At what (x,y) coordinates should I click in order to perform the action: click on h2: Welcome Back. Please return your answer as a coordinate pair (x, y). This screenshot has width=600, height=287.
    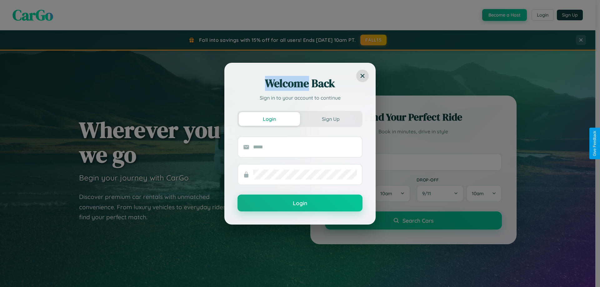
    Looking at the image, I should click on (300, 83).